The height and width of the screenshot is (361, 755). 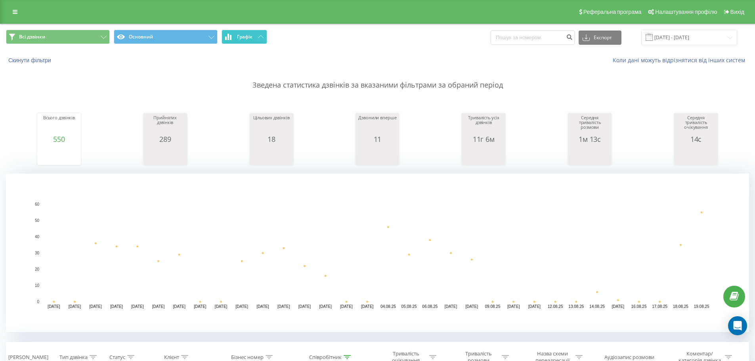 What do you see at coordinates (377, 125) in the screenshot?
I see `div: Дзвонили вперше` at bounding box center [377, 125].